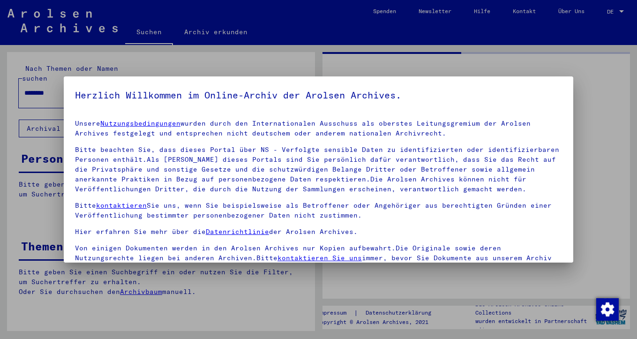  I want to click on a: kontaktieren Sie uns, so click(320, 258).